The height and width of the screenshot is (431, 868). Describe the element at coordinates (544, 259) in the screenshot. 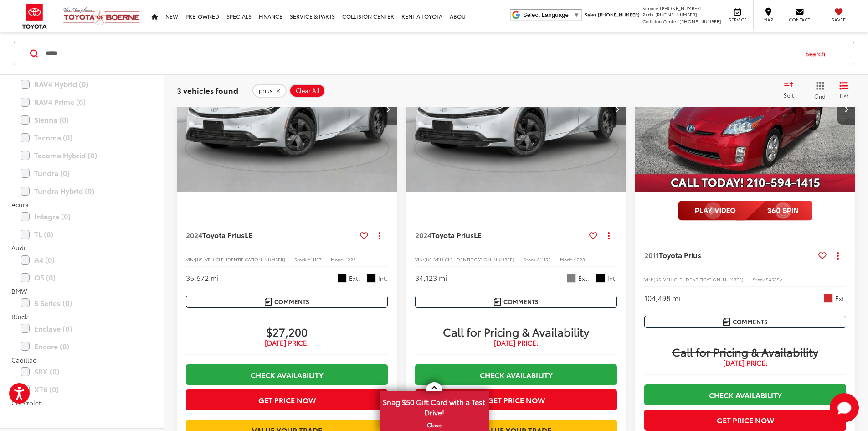

I see `span: A11155` at that location.